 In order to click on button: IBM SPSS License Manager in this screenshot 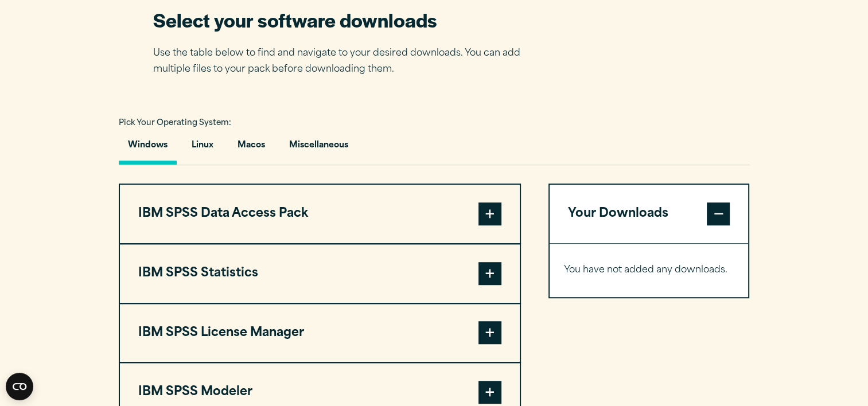, I will do `click(320, 333)`.